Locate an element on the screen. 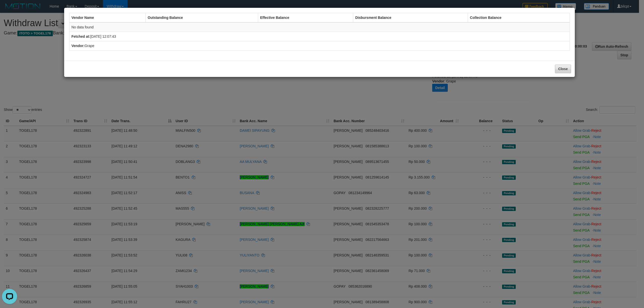 This screenshot has width=644, height=308. b: Vendor: is located at coordinates (78, 46).